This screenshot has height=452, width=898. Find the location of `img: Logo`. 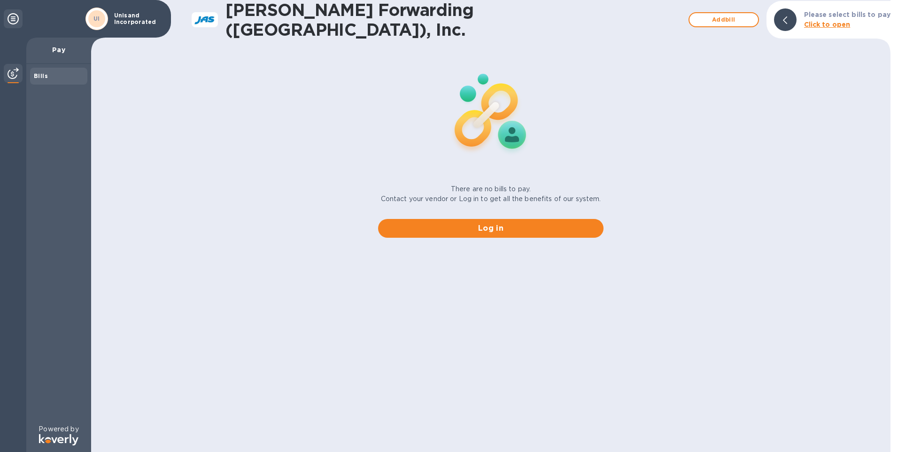

img: Logo is located at coordinates (59, 440).